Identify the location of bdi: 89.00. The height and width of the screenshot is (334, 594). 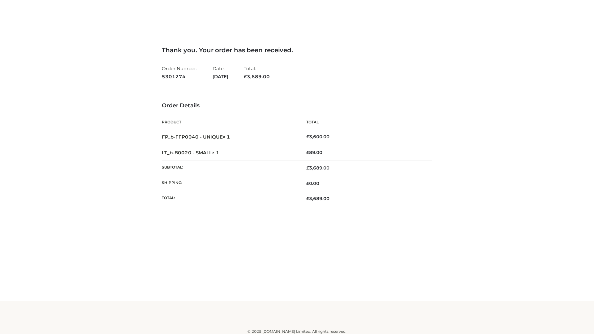
(314, 152).